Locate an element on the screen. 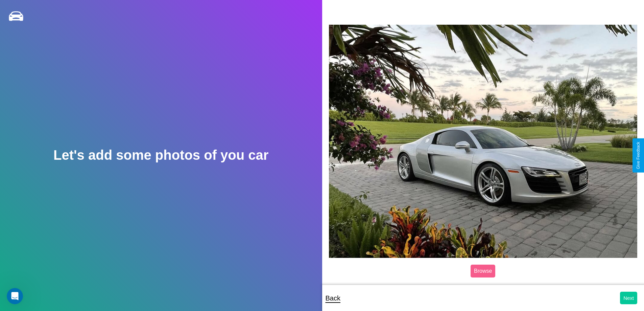 The width and height of the screenshot is (644, 311). img: posted is located at coordinates (483, 141).